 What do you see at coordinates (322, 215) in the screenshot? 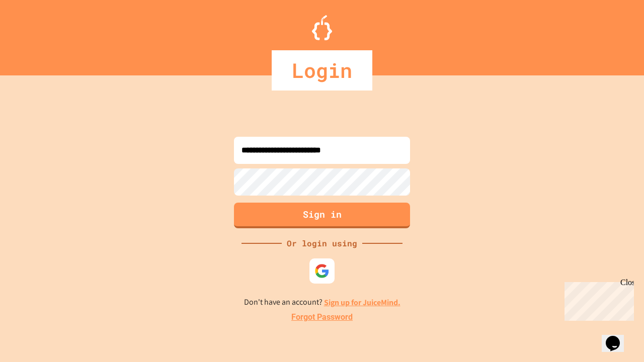
I see `button: Sign in` at bounding box center [322, 215].